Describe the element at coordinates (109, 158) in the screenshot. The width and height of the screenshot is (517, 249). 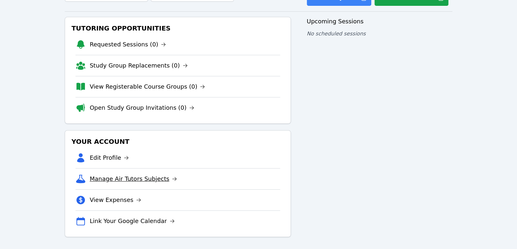
I see `a: Edit Profile` at that location.